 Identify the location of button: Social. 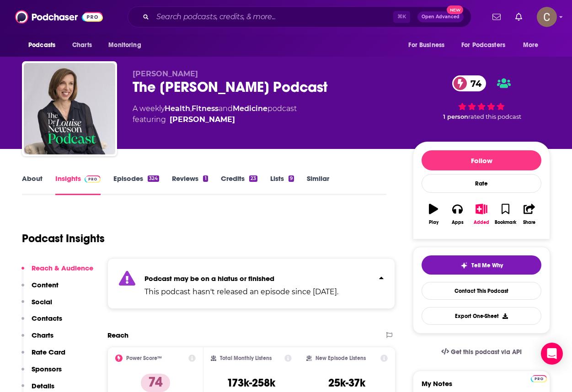
(37, 306).